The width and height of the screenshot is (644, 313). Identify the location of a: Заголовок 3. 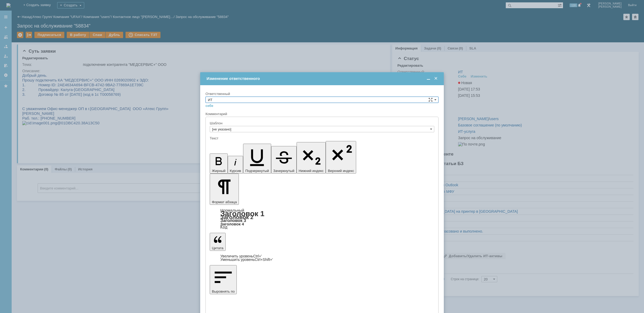
(233, 221).